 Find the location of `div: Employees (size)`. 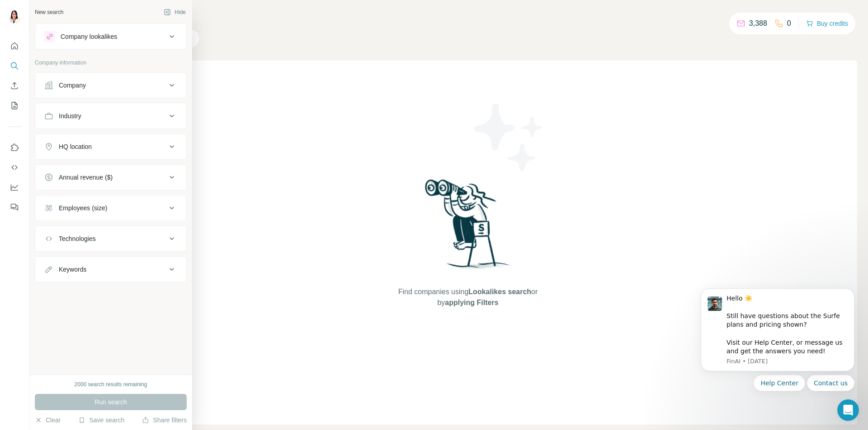

div: Employees (size) is located at coordinates (82, 208).